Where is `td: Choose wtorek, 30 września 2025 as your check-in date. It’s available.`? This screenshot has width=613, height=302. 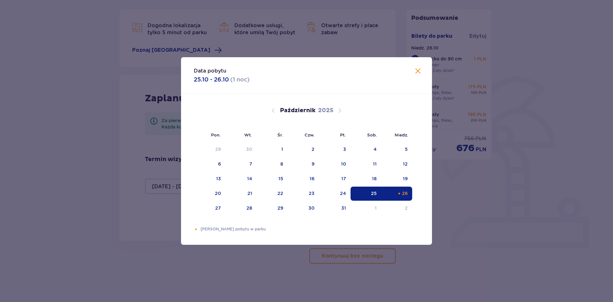
td: Choose wtorek, 30 września 2025 as your check-in date. It’s available. is located at coordinates (241, 149).